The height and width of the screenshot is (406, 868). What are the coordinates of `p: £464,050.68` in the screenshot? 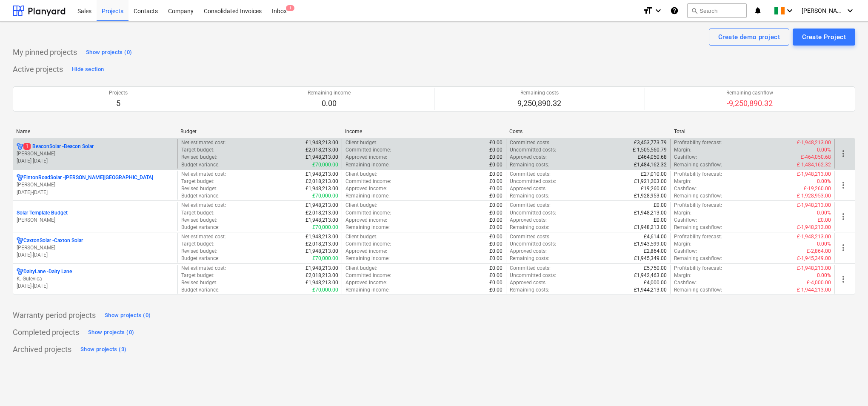 It's located at (652, 157).